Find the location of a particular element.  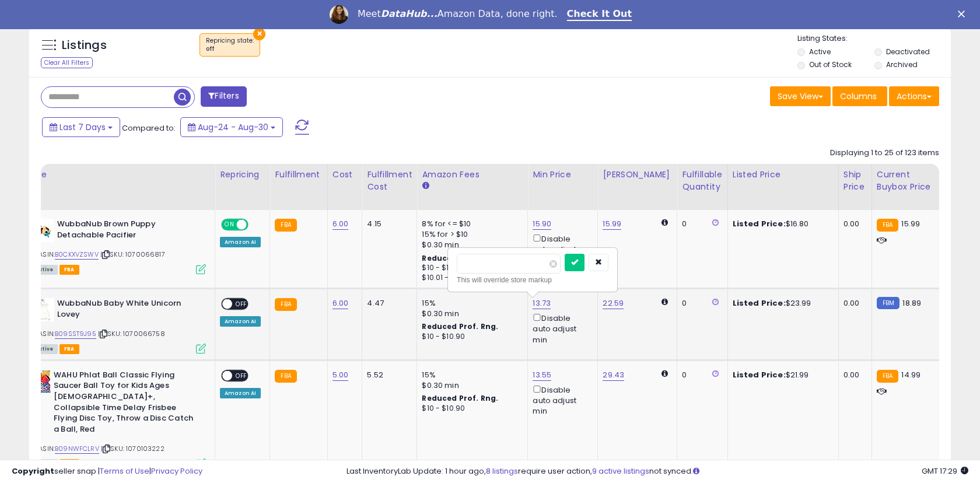

img: 51TzA5-t5jL._SL40_.jpg is located at coordinates (40, 381).